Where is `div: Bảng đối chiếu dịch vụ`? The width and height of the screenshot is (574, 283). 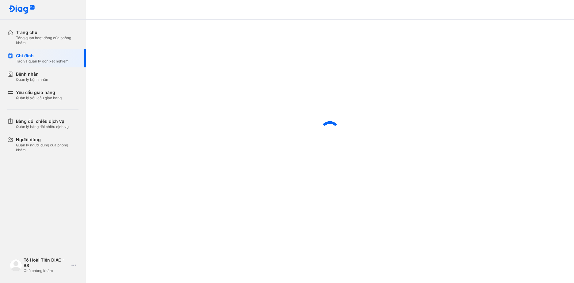
div: Bảng đối chiếu dịch vụ is located at coordinates (42, 121).